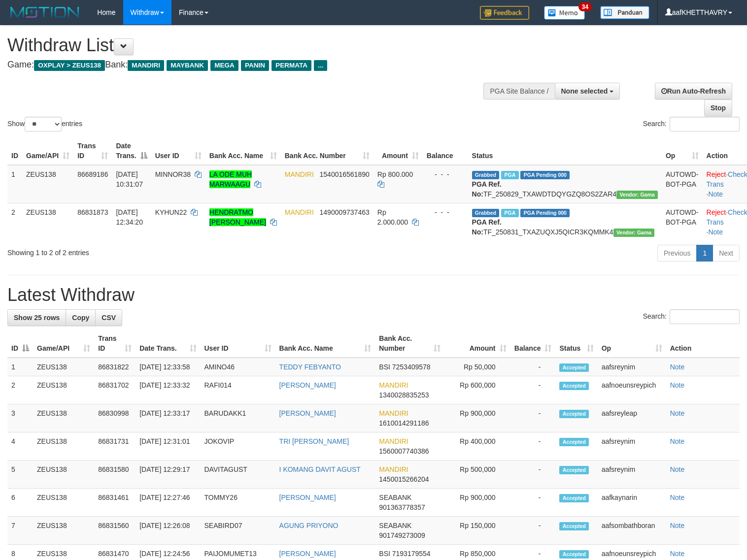 The width and height of the screenshot is (747, 560). What do you see at coordinates (108, 318) in the screenshot?
I see `a: CSV` at bounding box center [108, 318].